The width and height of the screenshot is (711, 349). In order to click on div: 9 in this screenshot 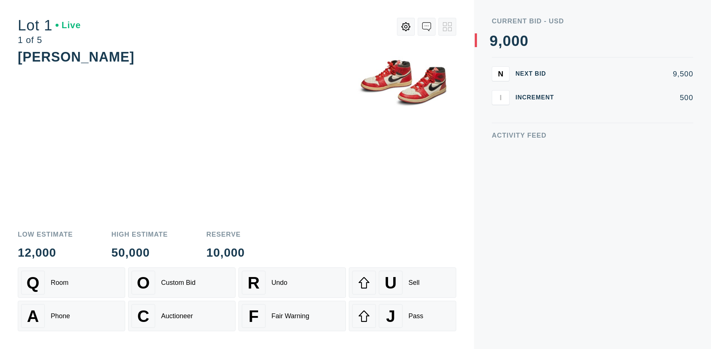, I will do `click(494, 41)`.